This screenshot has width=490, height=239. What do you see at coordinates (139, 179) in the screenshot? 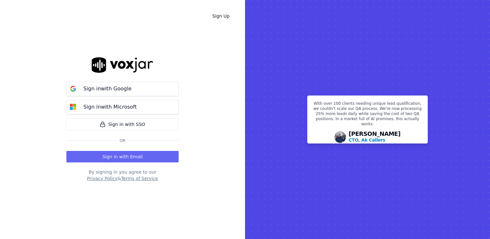
I see `button: Terms of Service` at bounding box center [139, 179].